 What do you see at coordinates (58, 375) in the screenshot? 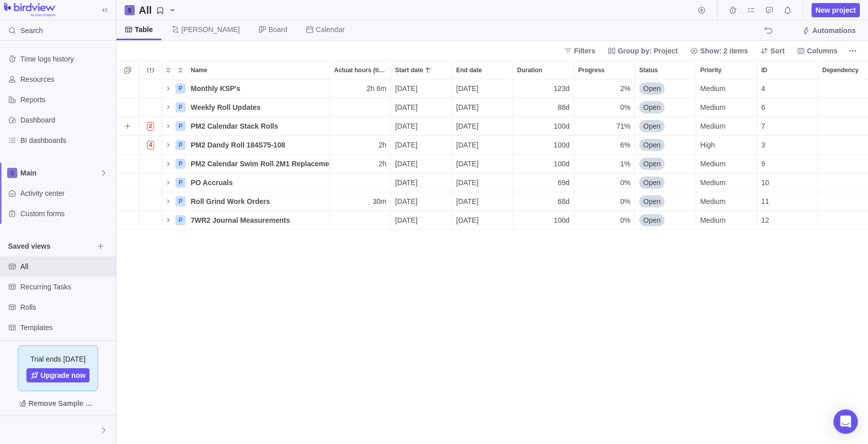
I see `span: Upgrade now` at bounding box center [58, 375].